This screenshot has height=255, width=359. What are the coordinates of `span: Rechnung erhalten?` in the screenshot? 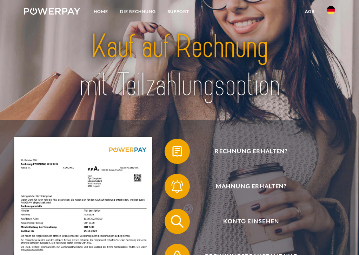 It's located at (251, 152).